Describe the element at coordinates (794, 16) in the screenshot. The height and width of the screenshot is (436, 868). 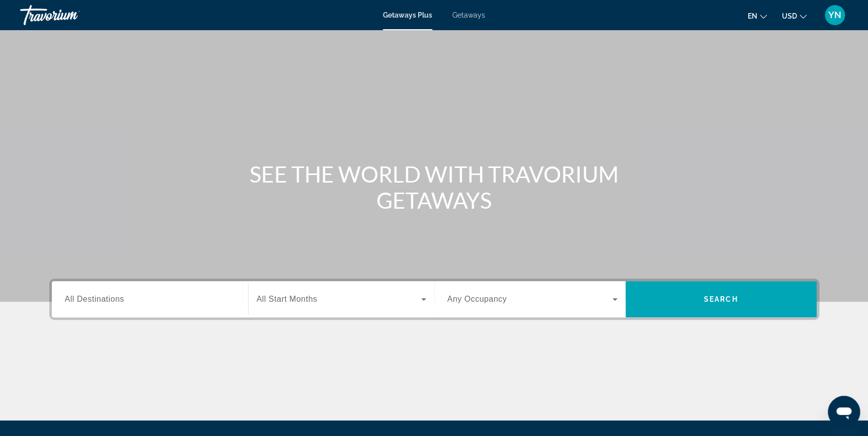
I see `button: Change currency` at that location.